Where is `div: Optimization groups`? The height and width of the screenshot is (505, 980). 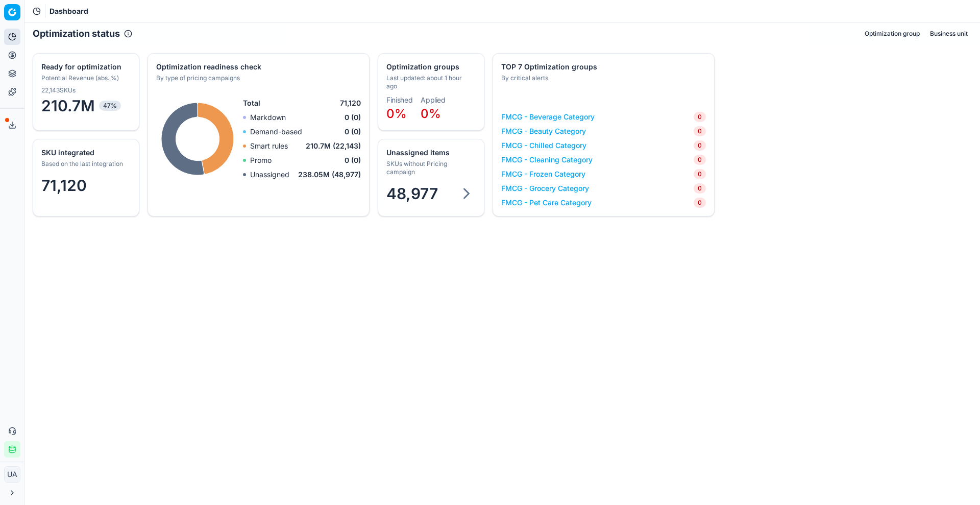
div: Optimization groups is located at coordinates (430, 67).